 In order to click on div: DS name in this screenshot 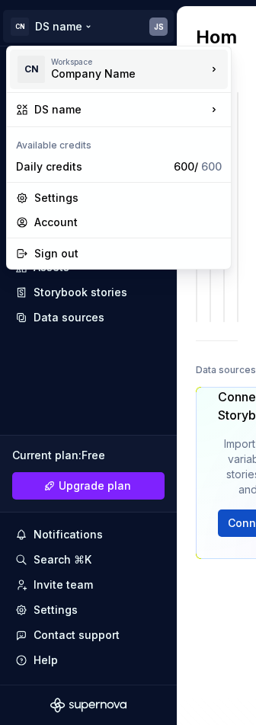, I will do `click(120, 110)`.